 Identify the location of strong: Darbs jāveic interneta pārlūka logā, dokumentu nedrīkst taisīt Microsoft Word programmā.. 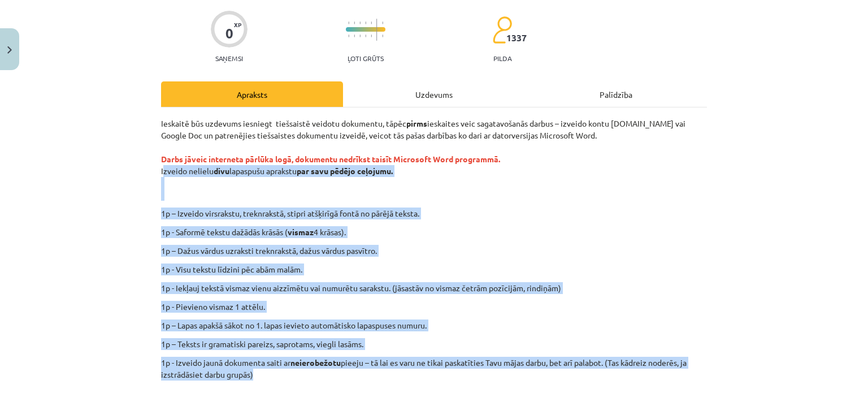
(331, 159).